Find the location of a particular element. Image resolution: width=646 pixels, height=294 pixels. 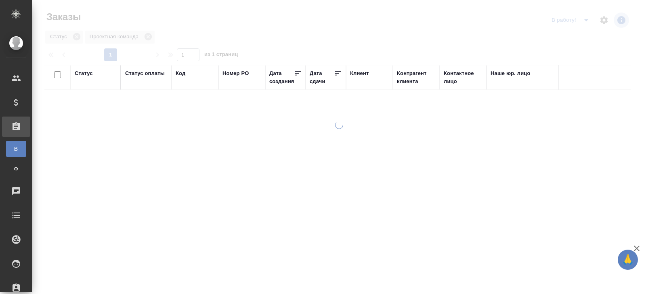

span: В is located at coordinates (16, 149).